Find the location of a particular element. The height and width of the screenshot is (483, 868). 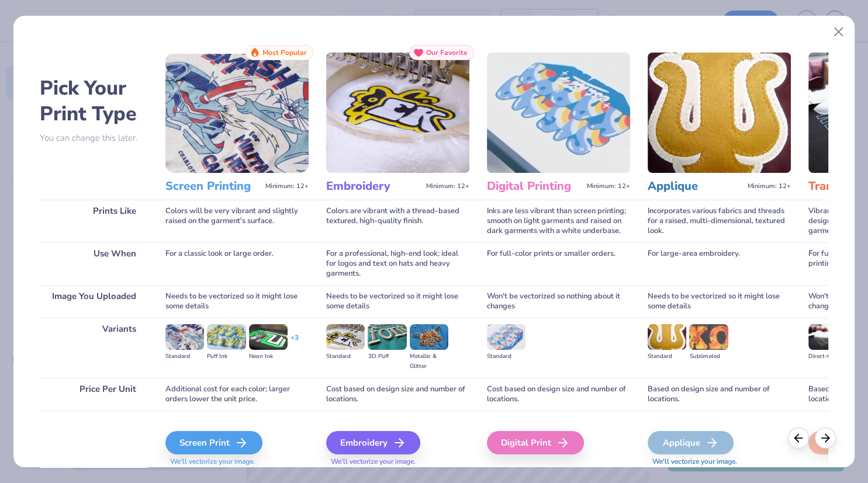

div: + 3 is located at coordinates (295, 343).